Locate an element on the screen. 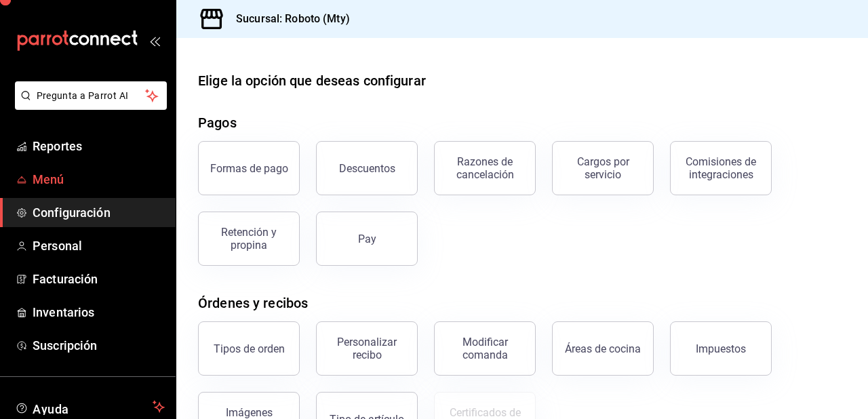  div: Elige la opción que deseas configurar is located at coordinates (312, 81).